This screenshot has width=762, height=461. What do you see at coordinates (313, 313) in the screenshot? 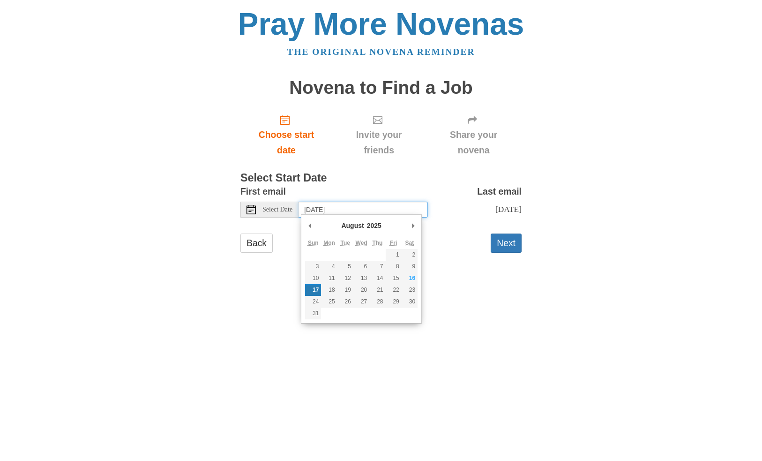
I see `button: 31` at bounding box center [313, 313].